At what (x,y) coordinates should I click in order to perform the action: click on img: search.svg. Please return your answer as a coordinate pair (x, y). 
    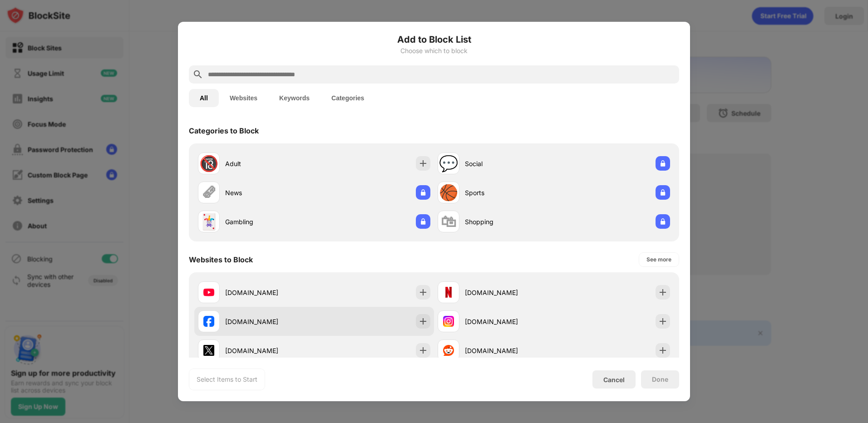
    Looking at the image, I should click on (198, 75).